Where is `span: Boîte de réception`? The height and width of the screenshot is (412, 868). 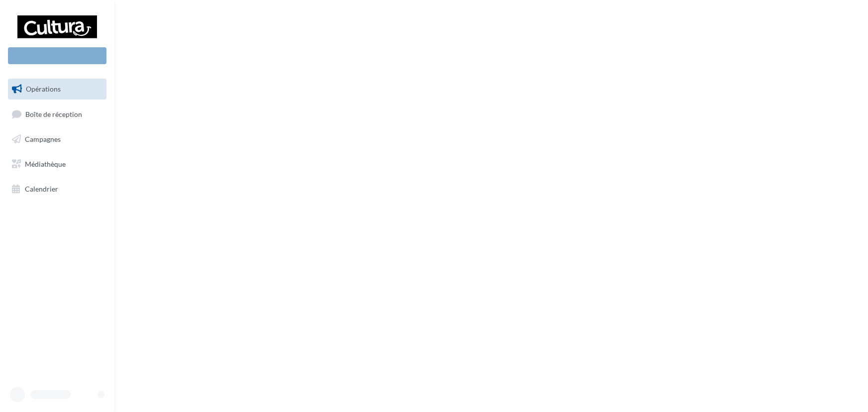
span: Boîte de réception is located at coordinates (53, 113).